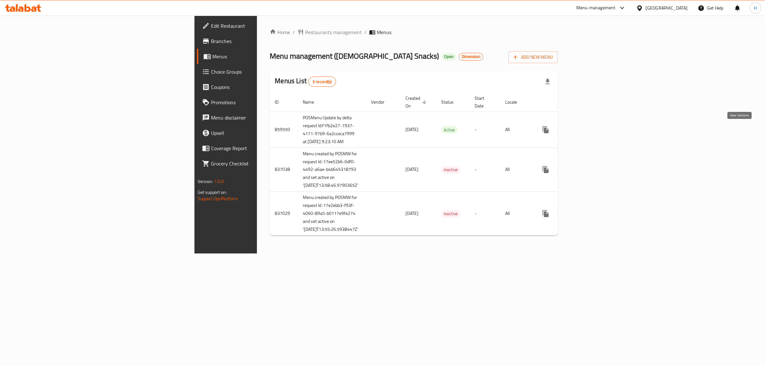 The height and width of the screenshot is (366, 765). Describe the element at coordinates (471, 56) in the screenshot. I see `span: Dimension` at that location.